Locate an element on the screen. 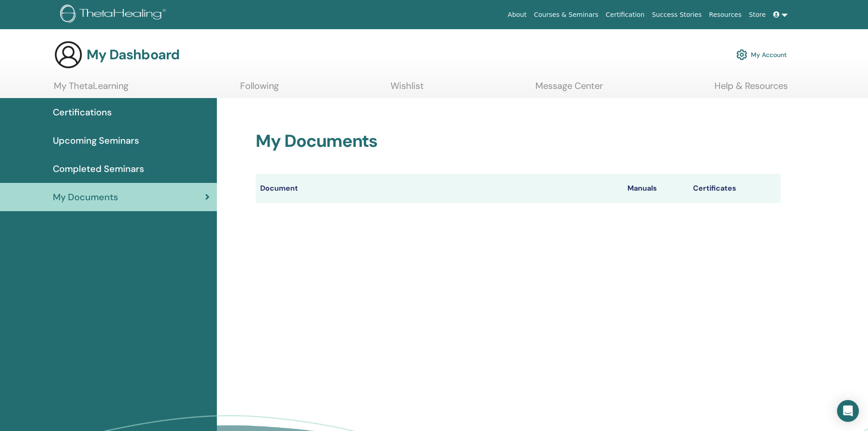 This screenshot has width=868, height=431. a: My ThetaLearning is located at coordinates (91, 89).